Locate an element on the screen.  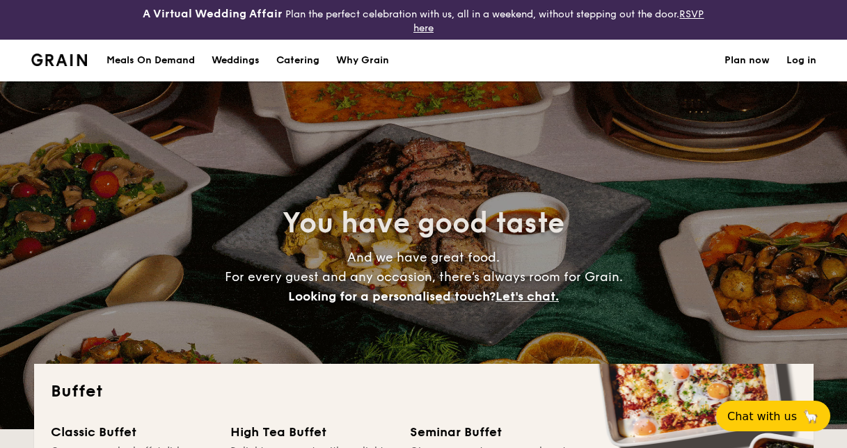
div: Why Grain is located at coordinates (363, 61).